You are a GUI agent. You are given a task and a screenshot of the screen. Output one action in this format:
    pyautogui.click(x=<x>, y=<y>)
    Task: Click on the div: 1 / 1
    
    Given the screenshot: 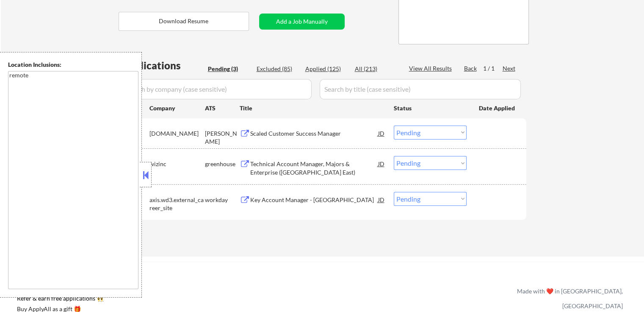 What is the action you would take?
    pyautogui.click(x=493, y=68)
    